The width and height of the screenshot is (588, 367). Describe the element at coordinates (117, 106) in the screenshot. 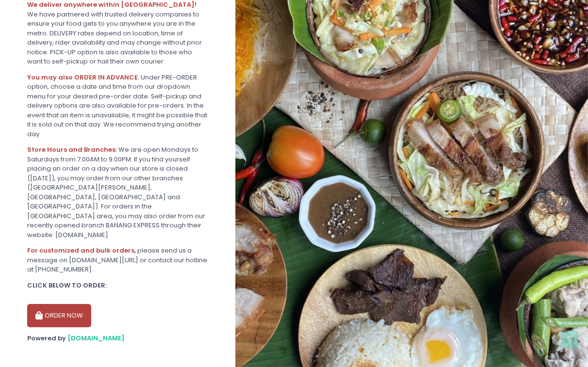

I see `div: Under PRE-ORDER option, choose a date and time from our dropdown menu for your desired pre-order ...` at that location.